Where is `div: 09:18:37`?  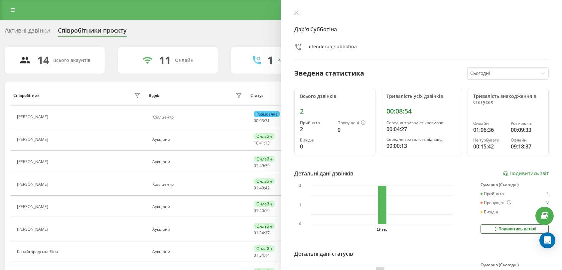 div: 09:18:37 is located at coordinates (526, 146).